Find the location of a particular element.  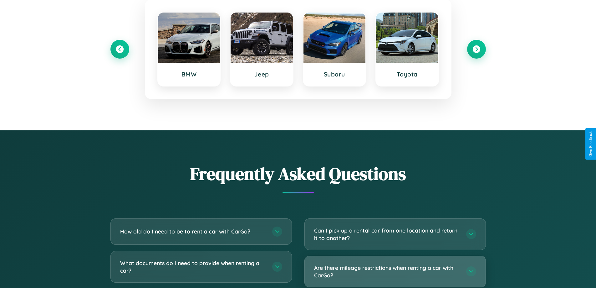

h3: What documents do I need to provide when renting a car? is located at coordinates (193, 266).